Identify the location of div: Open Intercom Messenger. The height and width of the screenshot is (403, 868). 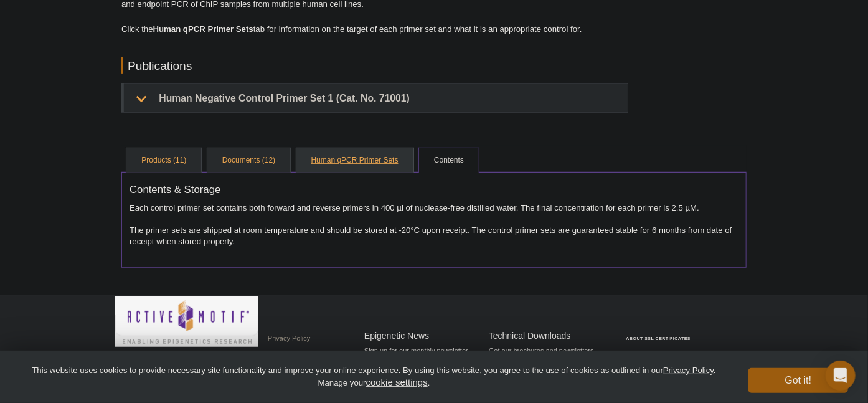
(841, 375).